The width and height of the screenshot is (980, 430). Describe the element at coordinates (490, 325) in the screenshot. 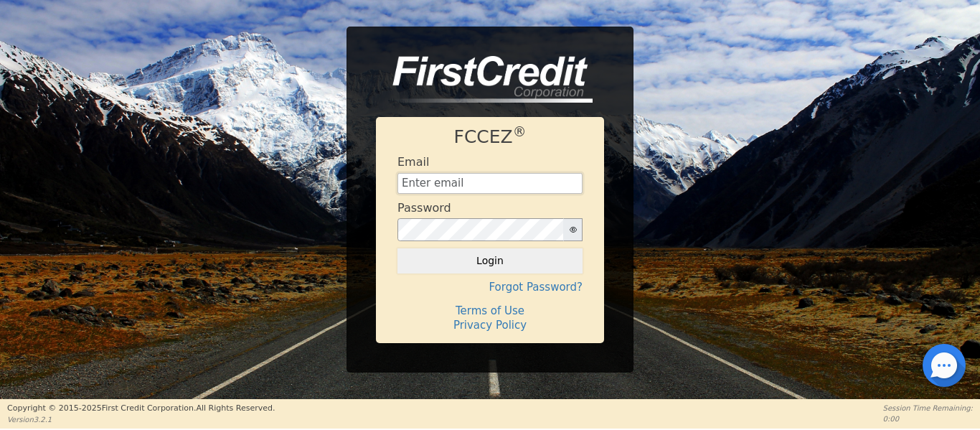

I see `h4: Privacy Policy` at that location.